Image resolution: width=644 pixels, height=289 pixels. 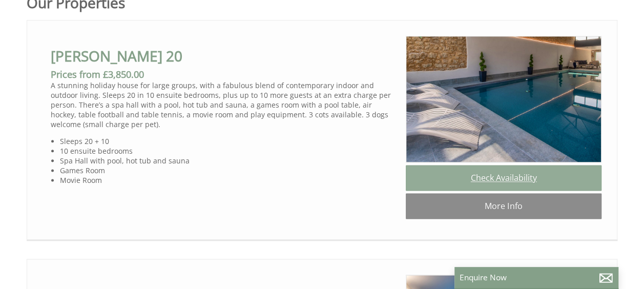 I want to click on li: 10 ensuite bedrooms, so click(x=229, y=151).